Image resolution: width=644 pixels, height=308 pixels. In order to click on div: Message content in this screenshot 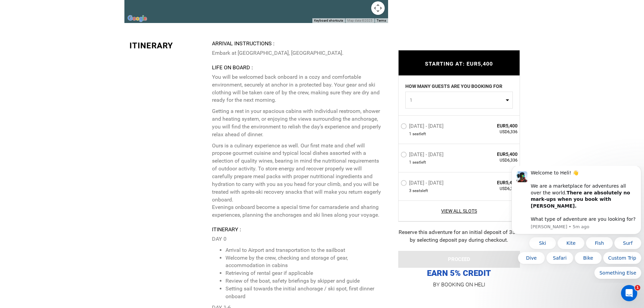, I will do `click(74, 30)`.